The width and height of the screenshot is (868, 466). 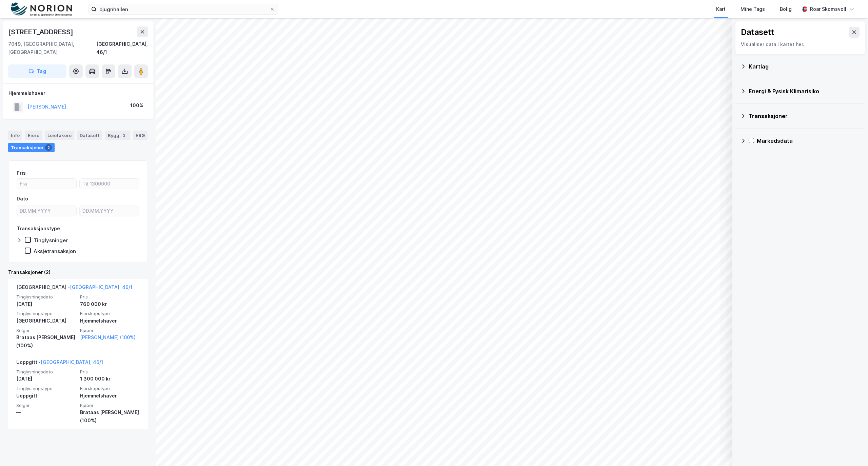 What do you see at coordinates (124, 135) in the screenshot?
I see `div: 3` at bounding box center [124, 135].